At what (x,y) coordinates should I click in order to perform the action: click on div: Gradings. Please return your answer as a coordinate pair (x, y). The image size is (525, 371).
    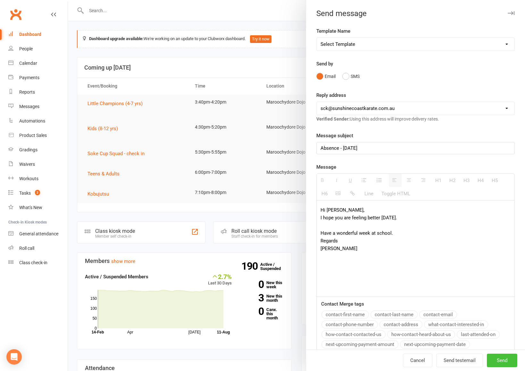
    Looking at the image, I should click on (28, 150).